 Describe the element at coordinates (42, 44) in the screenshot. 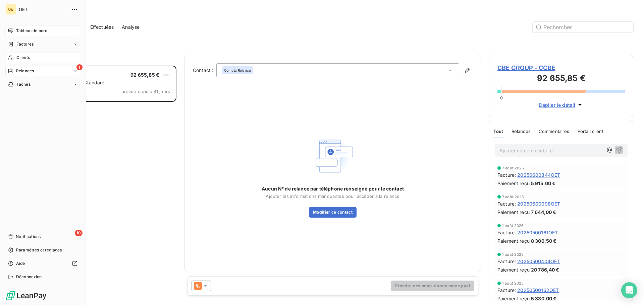

I see `a: Factures` at that location.